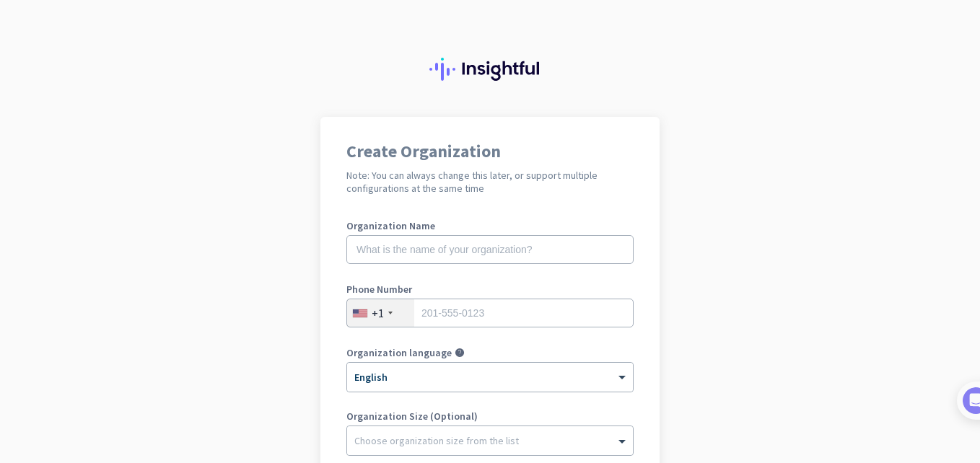  Describe the element at coordinates (490, 225) in the screenshot. I see `label: Organization Name` at that location.